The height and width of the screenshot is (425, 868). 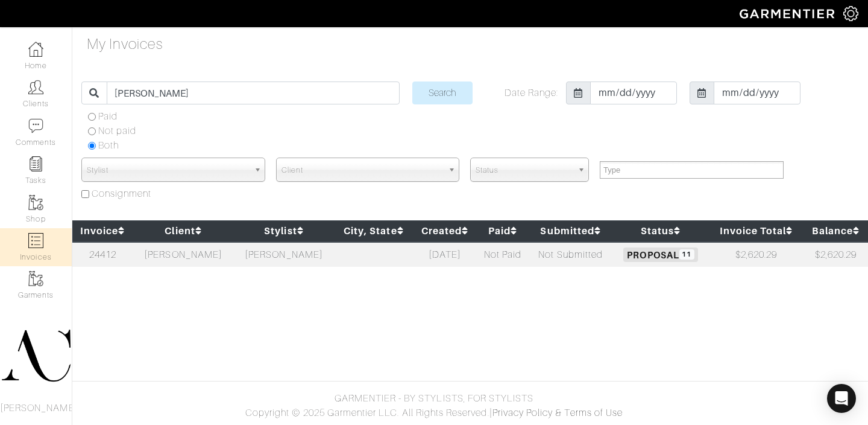 I want to click on label: Paid, so click(x=108, y=116).